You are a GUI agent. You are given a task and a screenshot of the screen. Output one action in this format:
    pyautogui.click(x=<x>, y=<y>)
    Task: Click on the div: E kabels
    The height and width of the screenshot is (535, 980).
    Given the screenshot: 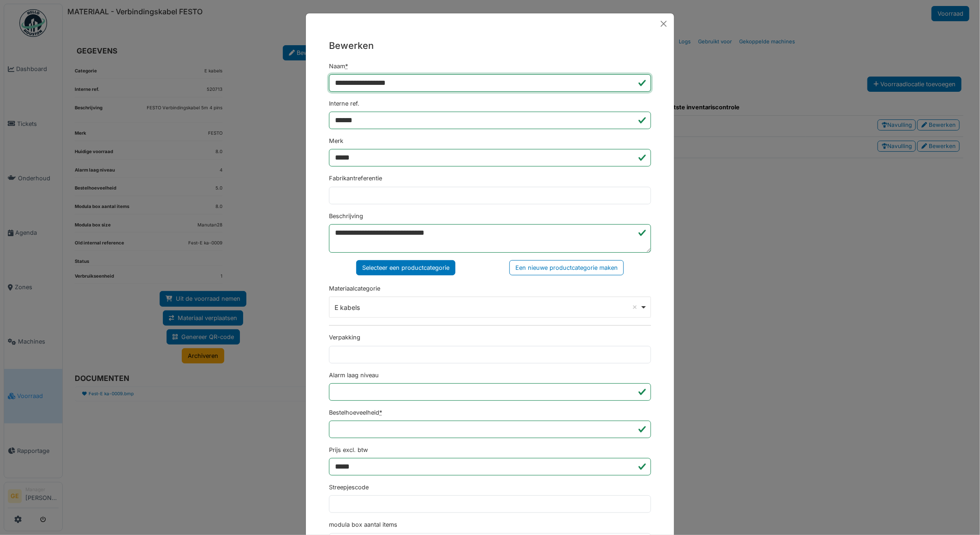 What is the action you would take?
    pyautogui.click(x=487, y=308)
    